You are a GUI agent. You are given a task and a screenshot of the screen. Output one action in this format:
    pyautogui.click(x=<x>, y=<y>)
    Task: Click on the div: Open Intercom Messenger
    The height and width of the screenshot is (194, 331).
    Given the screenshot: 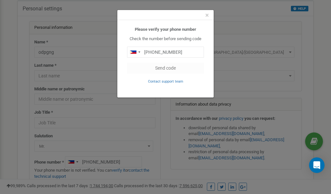 What is the action you would take?
    pyautogui.click(x=317, y=165)
    